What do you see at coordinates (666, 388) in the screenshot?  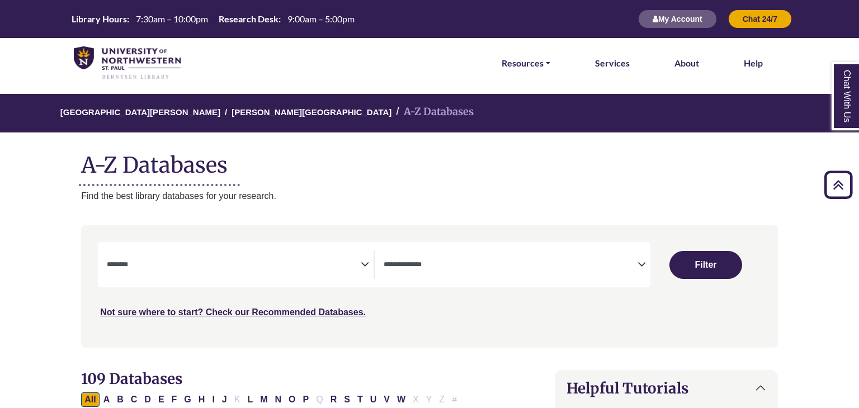 I see `button: Helpful Tutorials` at bounding box center [666, 388].